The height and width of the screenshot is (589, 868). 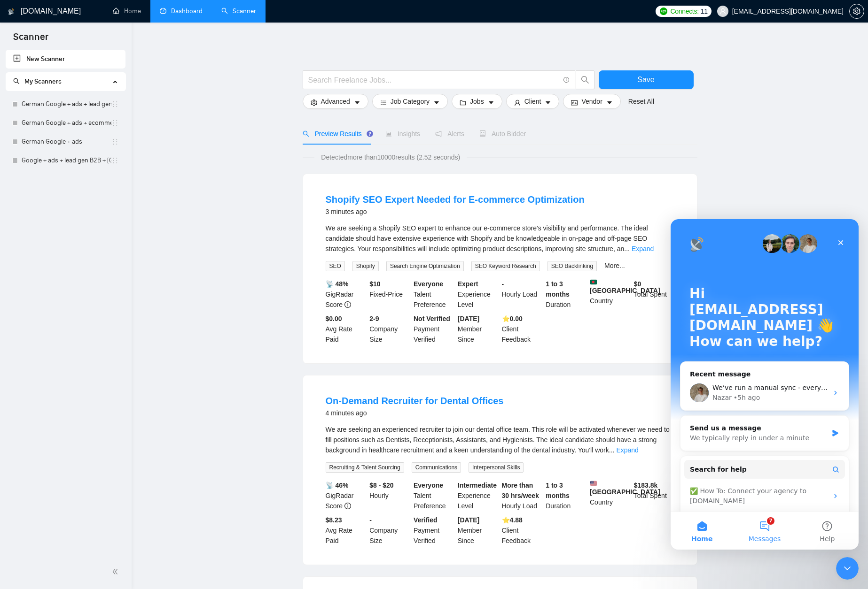 I want to click on div: Send us a messageWe typically reply in under a minute, so click(x=94, y=214).